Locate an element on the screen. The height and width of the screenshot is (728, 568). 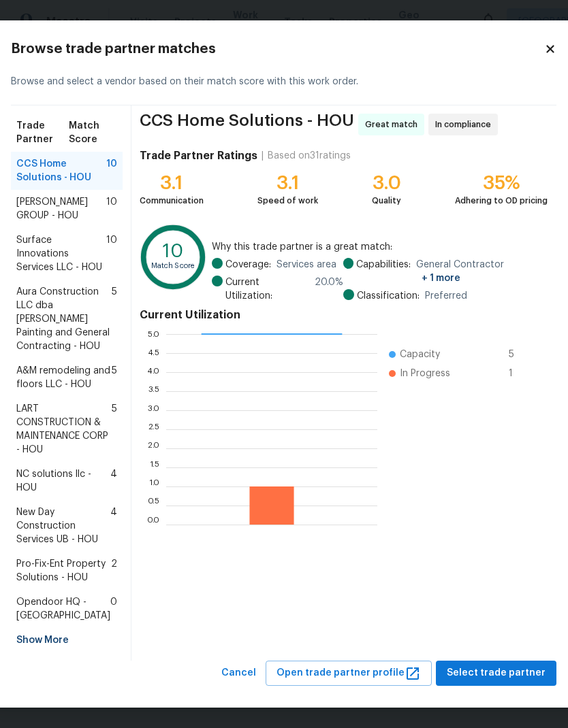
button: Select trade partner is located at coordinates (496, 673).